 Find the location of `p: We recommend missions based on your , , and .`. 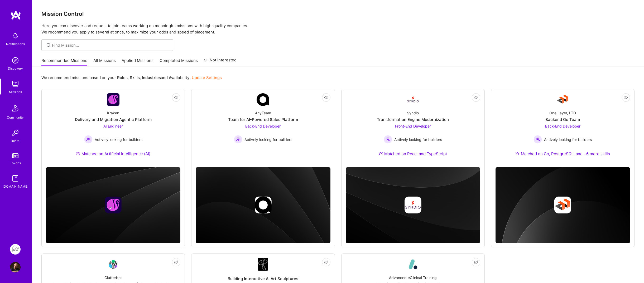

p: We recommend missions based on your , , and . is located at coordinates (132, 78).